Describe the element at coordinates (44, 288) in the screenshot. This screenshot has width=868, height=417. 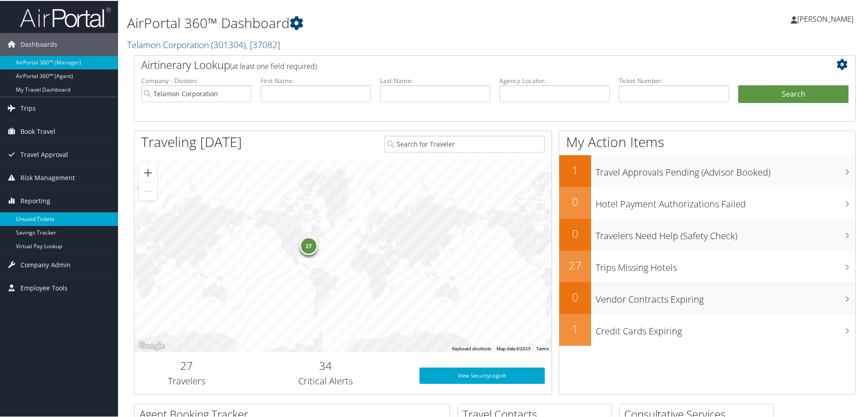
I see `span: Employee Tools` at that location.